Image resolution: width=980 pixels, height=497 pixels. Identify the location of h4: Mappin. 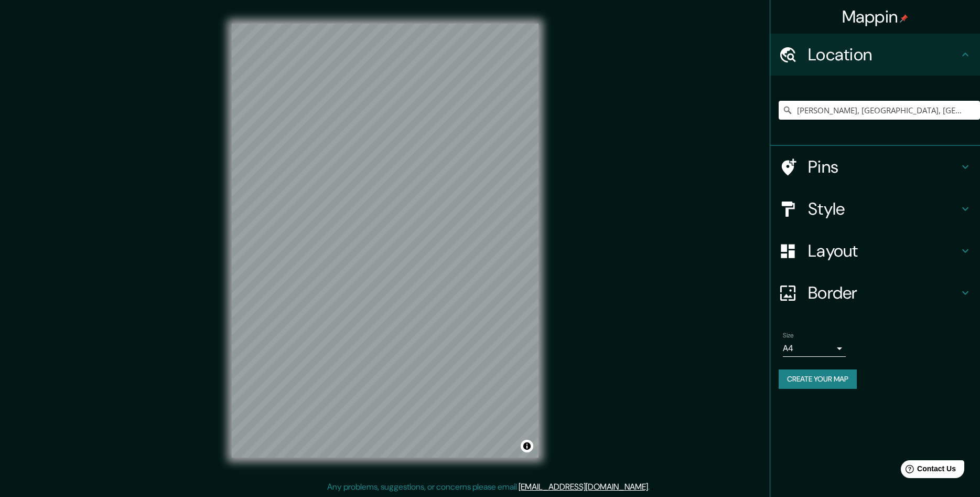
(875, 17).